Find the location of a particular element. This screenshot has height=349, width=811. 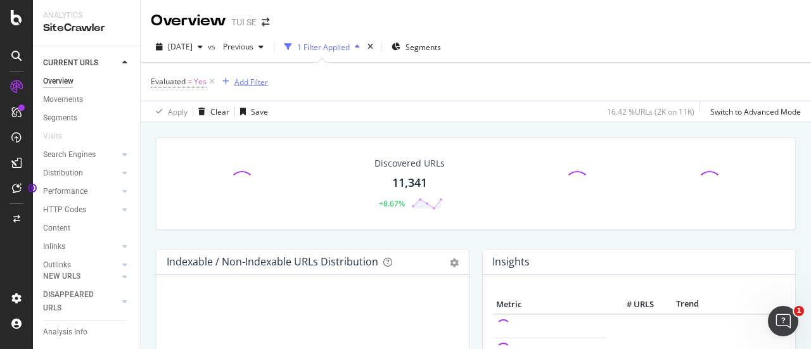

div: NEW URLS is located at coordinates (61, 276).